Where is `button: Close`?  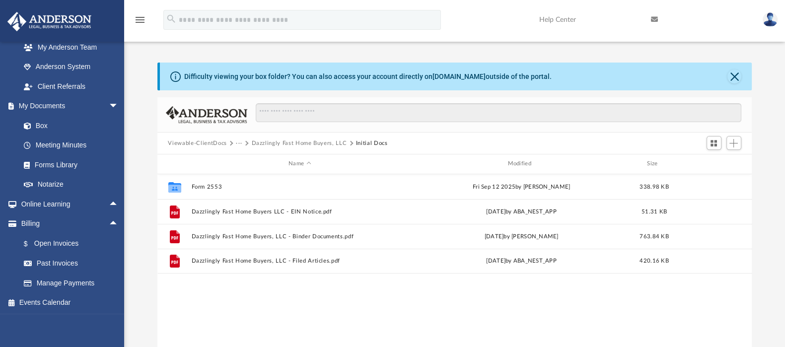 button: Close is located at coordinates (735, 76).